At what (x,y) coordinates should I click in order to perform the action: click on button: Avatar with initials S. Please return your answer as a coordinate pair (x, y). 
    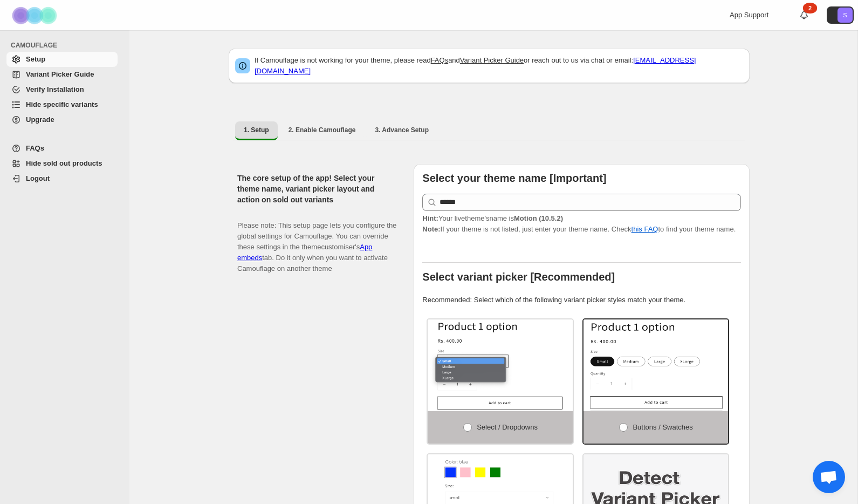
    Looking at the image, I should click on (840, 15).